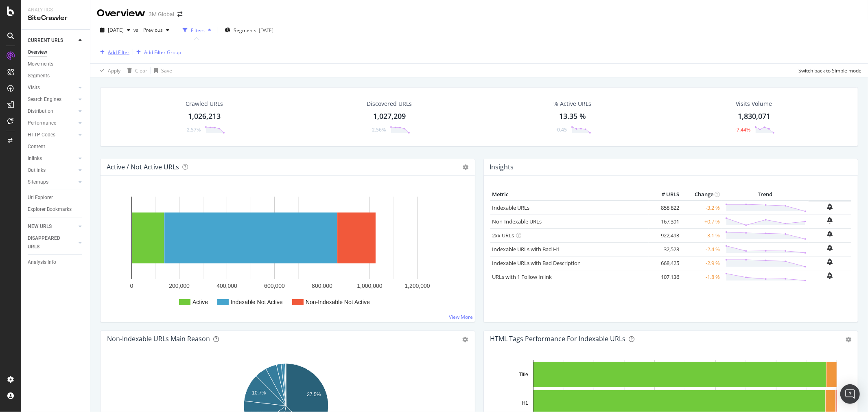 This screenshot has width=868, height=412. What do you see at coordinates (166, 70) in the screenshot?
I see `div: Save` at bounding box center [166, 70].